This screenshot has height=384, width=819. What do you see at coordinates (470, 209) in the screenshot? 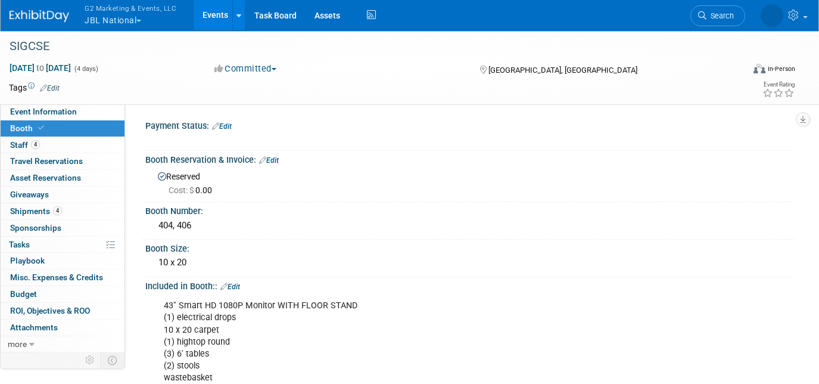
I see `div: Booth Number:` at bounding box center [470, 209].